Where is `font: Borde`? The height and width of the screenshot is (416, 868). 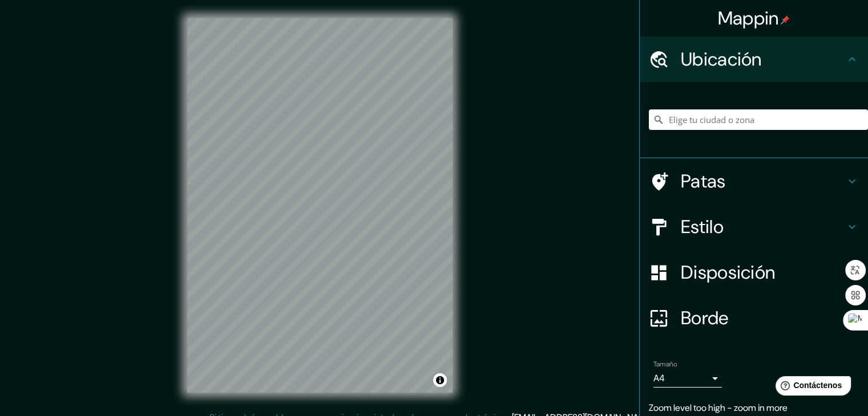
font: Borde is located at coordinates (705, 318).